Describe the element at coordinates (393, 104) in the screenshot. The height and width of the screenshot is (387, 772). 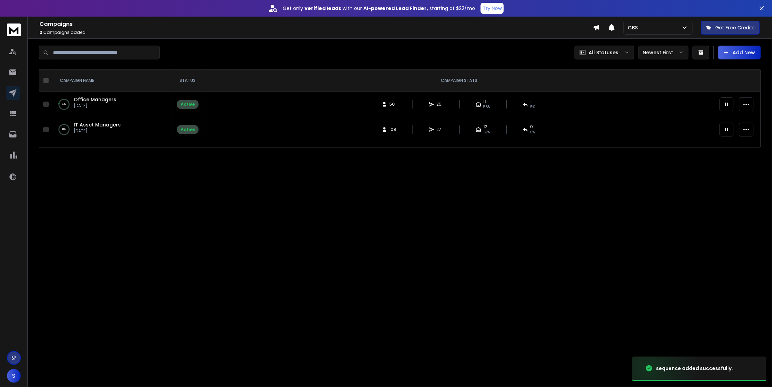
I see `span: 50` at that location.